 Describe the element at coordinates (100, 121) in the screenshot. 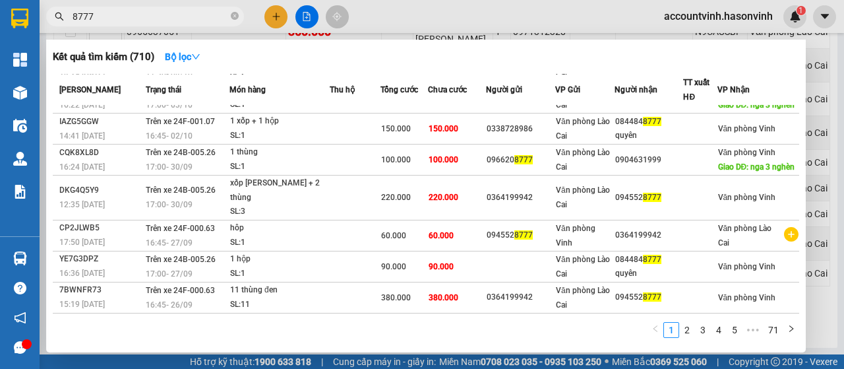

I see `div: IAZG5GGW` at that location.